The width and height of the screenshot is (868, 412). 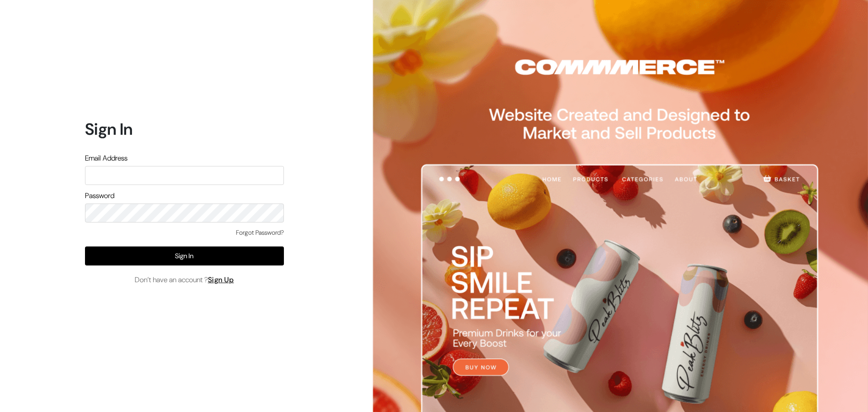 What do you see at coordinates (221, 279) in the screenshot?
I see `a: Sign Up` at bounding box center [221, 279].